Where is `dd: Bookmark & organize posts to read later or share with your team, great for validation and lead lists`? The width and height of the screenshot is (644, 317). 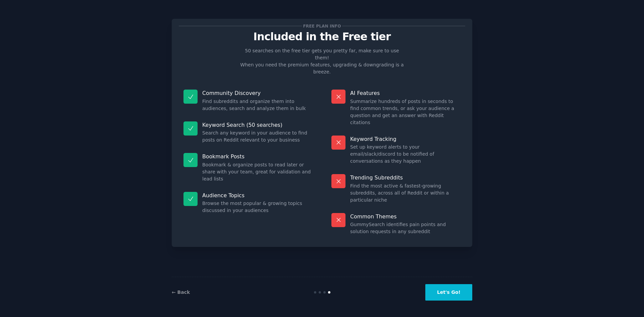 dd: Bookmark & organize posts to read later or share with your team, great for validation and lead lists is located at coordinates (257, 172).